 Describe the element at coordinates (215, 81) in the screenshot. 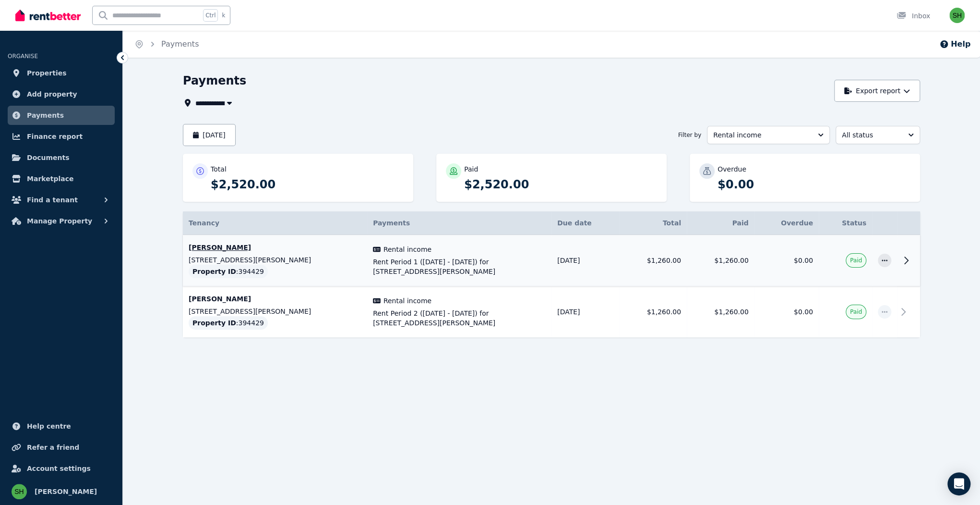

I see `h1: Payments` at that location.